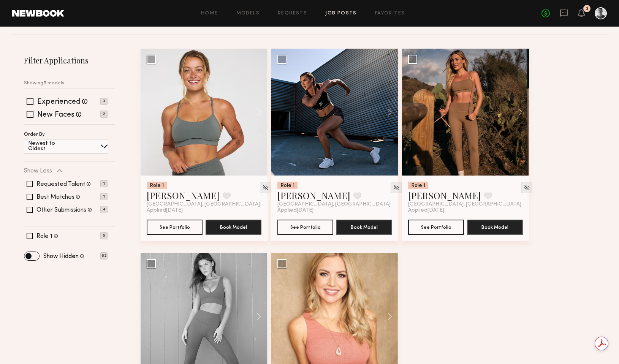  What do you see at coordinates (104, 256) in the screenshot?
I see `p: 62` at bounding box center [104, 256].